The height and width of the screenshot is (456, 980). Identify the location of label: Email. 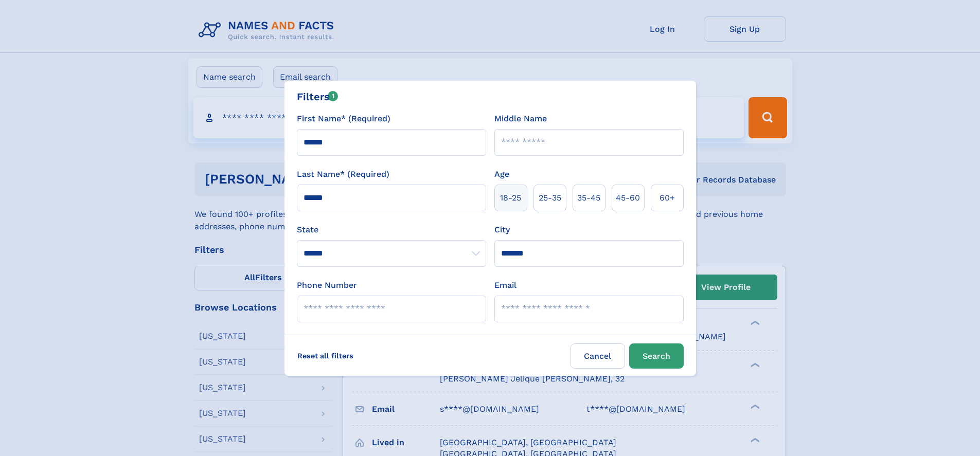
(505, 285).